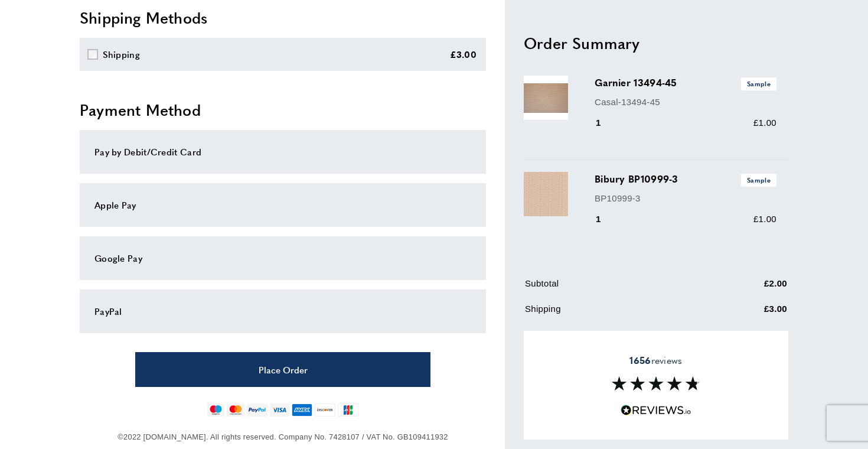  Describe the element at coordinates (685, 83) in the screenshot. I see `h3: Garnier 13494-45` at that location.